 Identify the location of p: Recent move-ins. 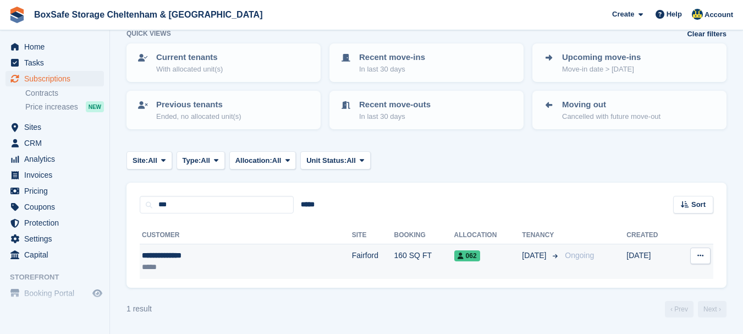
(392, 57).